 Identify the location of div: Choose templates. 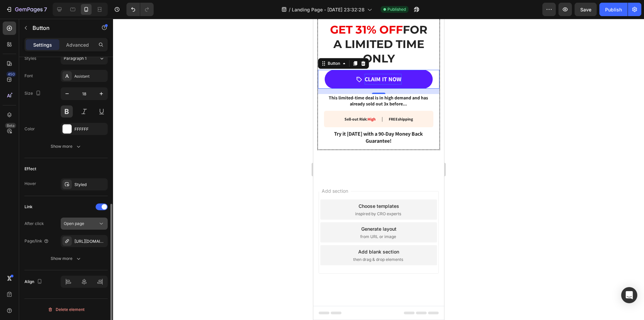
(66, 187).